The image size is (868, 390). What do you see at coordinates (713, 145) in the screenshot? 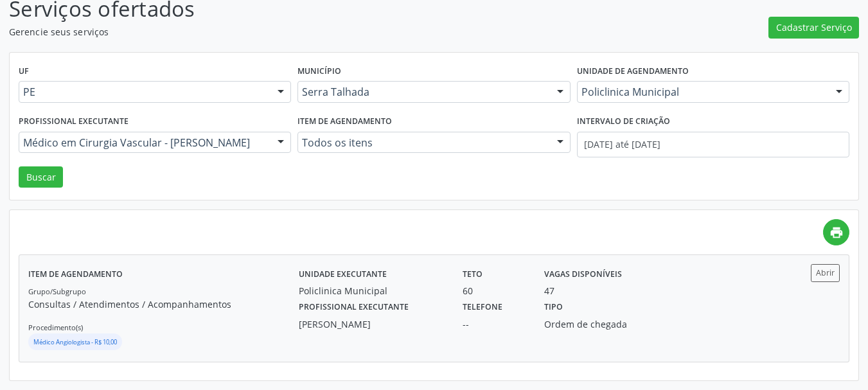
I see `input: Selecione um intervalo` at bounding box center [713, 145].